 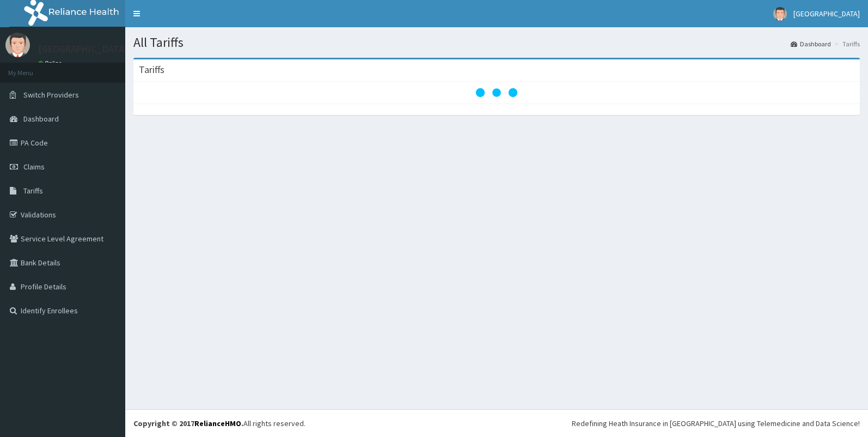 I want to click on a: Online, so click(x=51, y=63).